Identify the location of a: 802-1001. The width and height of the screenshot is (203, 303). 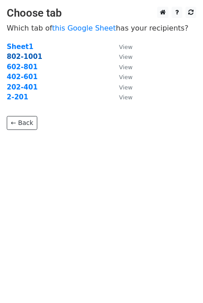
(24, 57).